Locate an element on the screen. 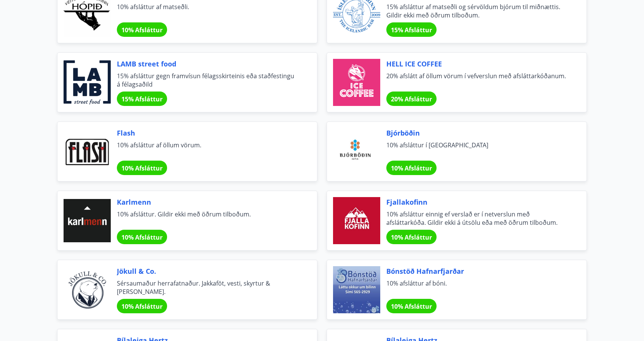 The image size is (644, 341). span: LAMB street food is located at coordinates (208, 64).